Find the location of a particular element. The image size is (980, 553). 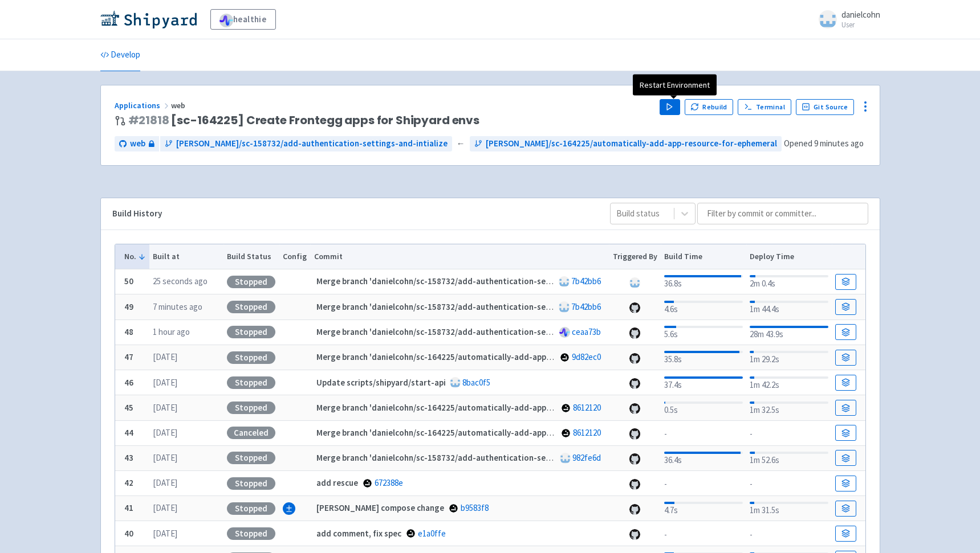

time: 1 hour ago is located at coordinates (171, 332).